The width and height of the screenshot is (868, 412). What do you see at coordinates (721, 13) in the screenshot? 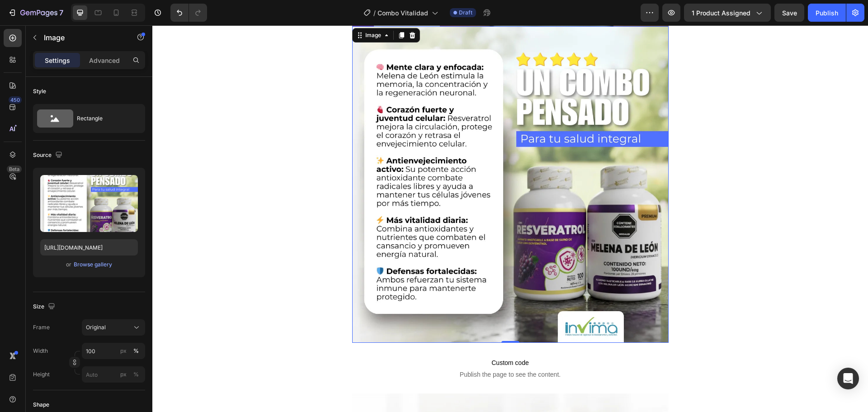
I see `span: 1 product assigned` at bounding box center [721, 13].